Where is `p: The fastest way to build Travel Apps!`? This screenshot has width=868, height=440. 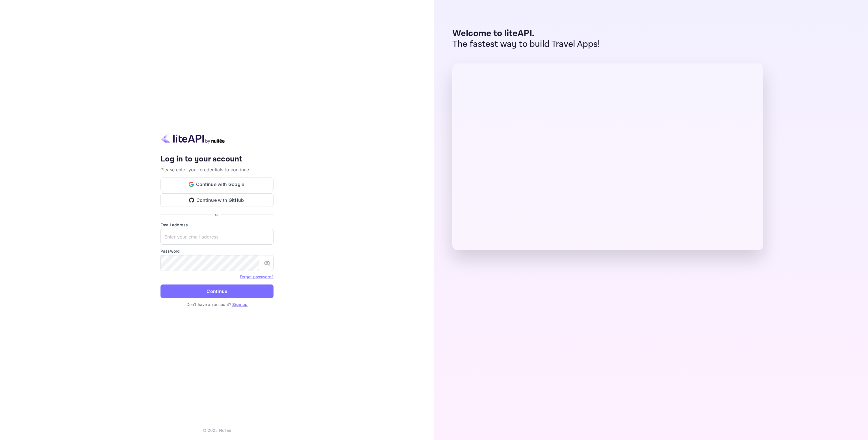
p: The fastest way to build Travel Apps! is located at coordinates (526, 44).